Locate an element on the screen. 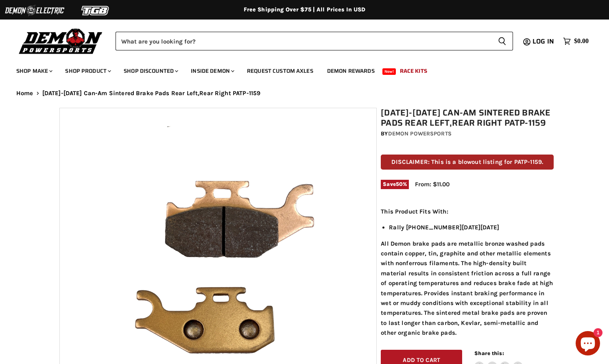 The height and width of the screenshot is (364, 609). input: Search is located at coordinates (303, 41).